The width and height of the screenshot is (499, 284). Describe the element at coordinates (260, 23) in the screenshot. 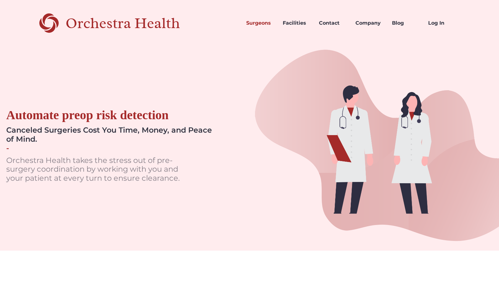

I see `a: Surgeons` at that location.